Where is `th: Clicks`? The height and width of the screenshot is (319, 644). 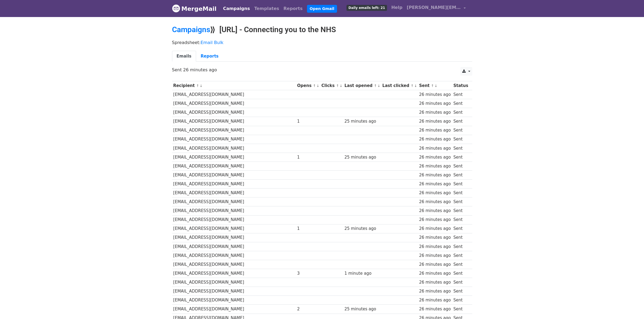
th: Clicks is located at coordinates (331, 86).